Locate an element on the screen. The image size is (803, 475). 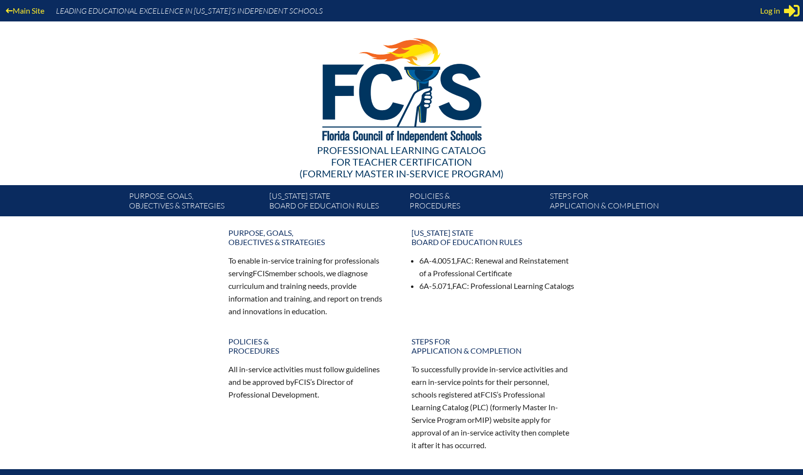
a: Main Site is located at coordinates (25, 10).